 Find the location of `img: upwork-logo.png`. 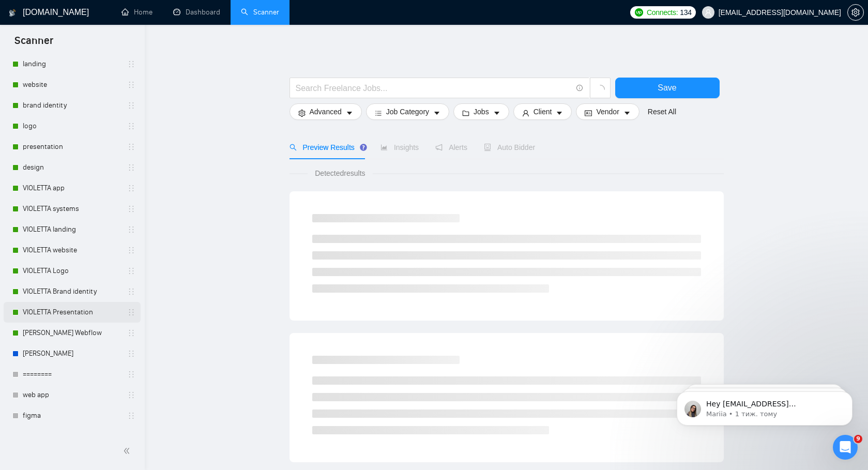

img: upwork-logo.png is located at coordinates (639, 13).